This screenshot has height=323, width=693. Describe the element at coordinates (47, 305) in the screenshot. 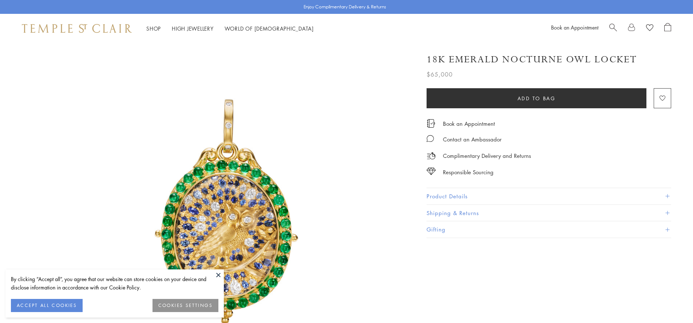

I see `button: ACCEPT ALL COOKIES` at that location.